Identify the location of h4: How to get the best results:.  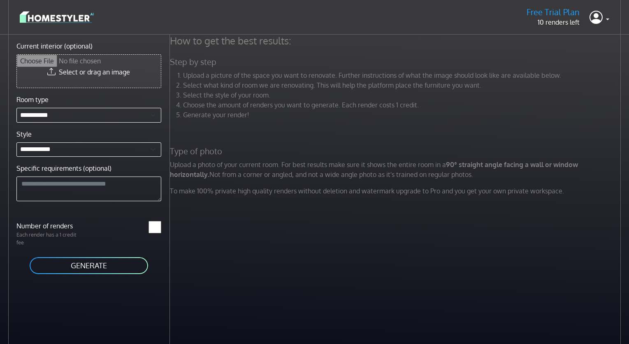
(396, 41).